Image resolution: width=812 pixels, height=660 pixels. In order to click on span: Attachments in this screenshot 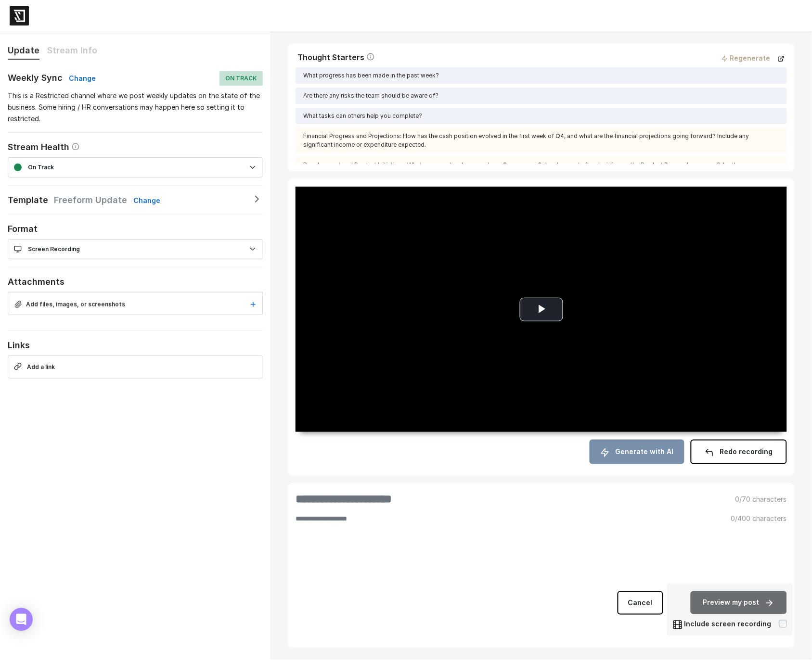, I will do `click(37, 282)`.